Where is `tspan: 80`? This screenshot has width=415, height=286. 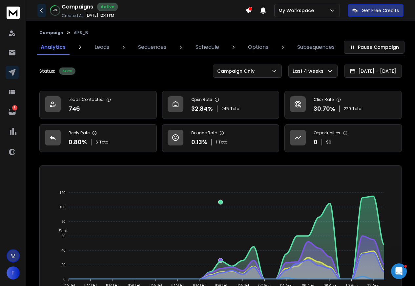 tspan: 80 is located at coordinates (63, 222).